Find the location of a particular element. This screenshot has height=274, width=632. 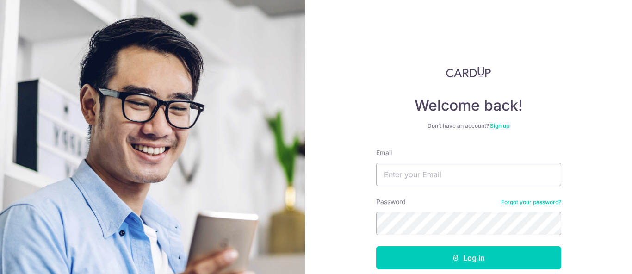

div: Don’t have an account? is located at coordinates (468, 126).